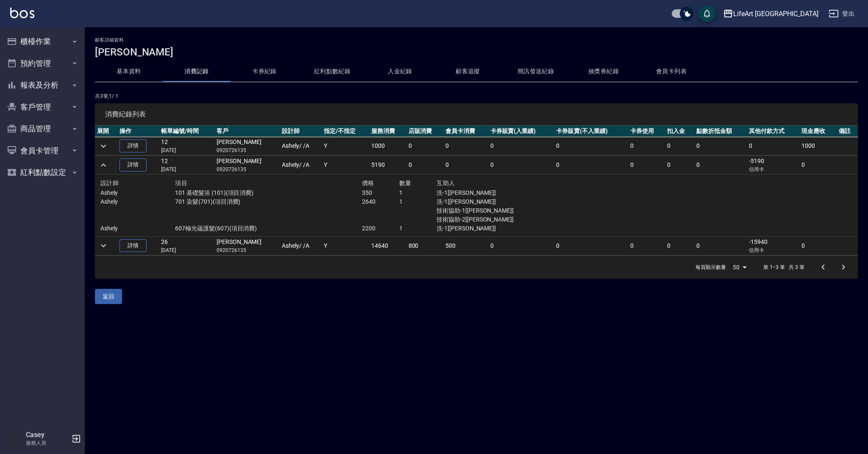  Describe the element at coordinates (425, 246) in the screenshot. I see `td: 800` at that location.